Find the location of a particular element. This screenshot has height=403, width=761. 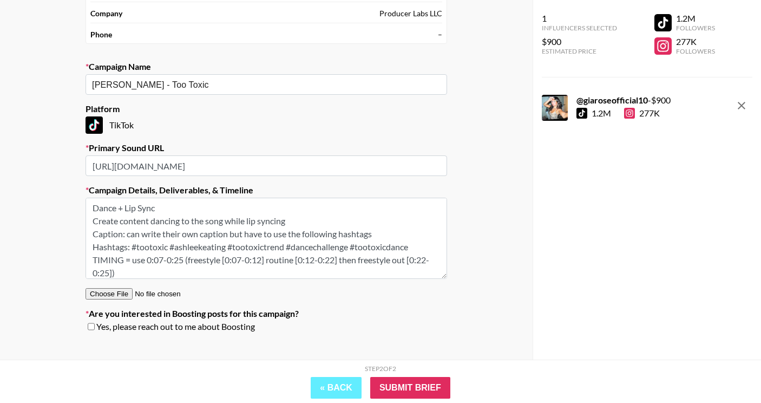

strong: Company is located at coordinates (106, 14).